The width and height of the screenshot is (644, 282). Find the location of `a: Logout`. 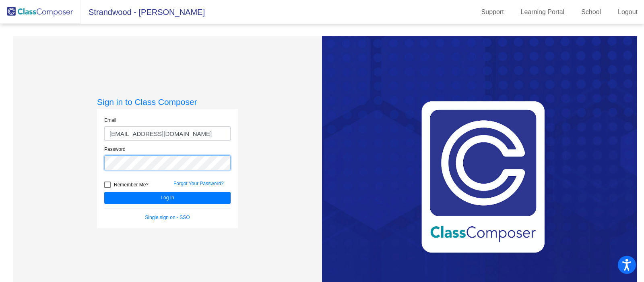

a: Logout is located at coordinates (628, 12).